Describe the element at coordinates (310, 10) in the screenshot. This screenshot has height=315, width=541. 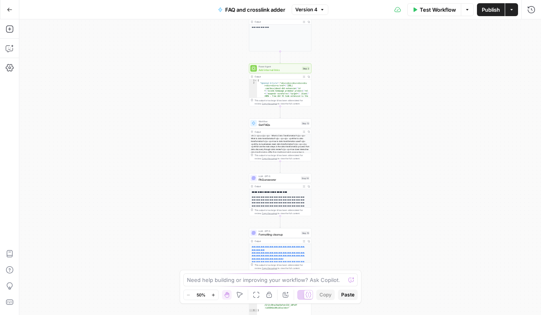
I see `button: Version 4` at that location.